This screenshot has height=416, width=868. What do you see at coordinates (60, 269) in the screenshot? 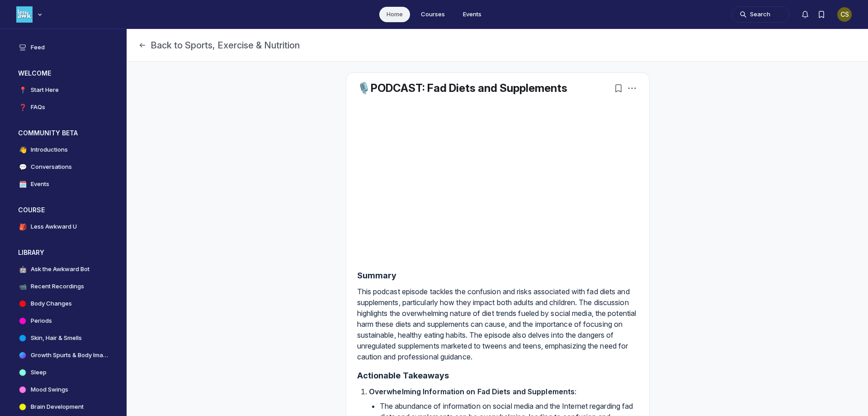
I see `h4: Ask the Awkward Bot` at bounding box center [60, 269].